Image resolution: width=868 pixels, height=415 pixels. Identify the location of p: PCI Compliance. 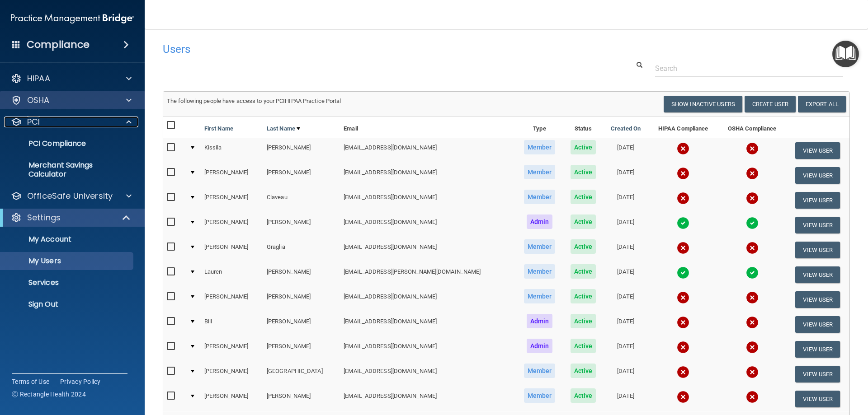
(68, 144).